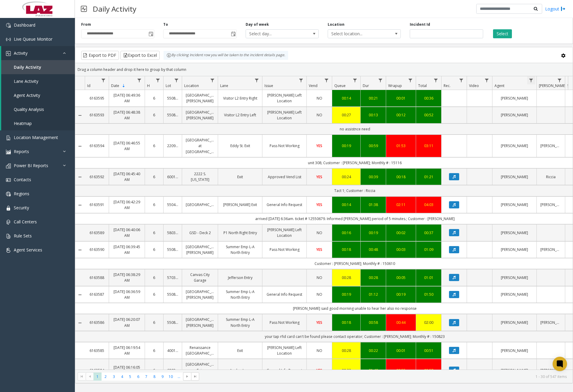 This screenshot has height=392, width=573. Describe the element at coordinates (401, 323) in the screenshot. I see `div: 00:44` at that location.